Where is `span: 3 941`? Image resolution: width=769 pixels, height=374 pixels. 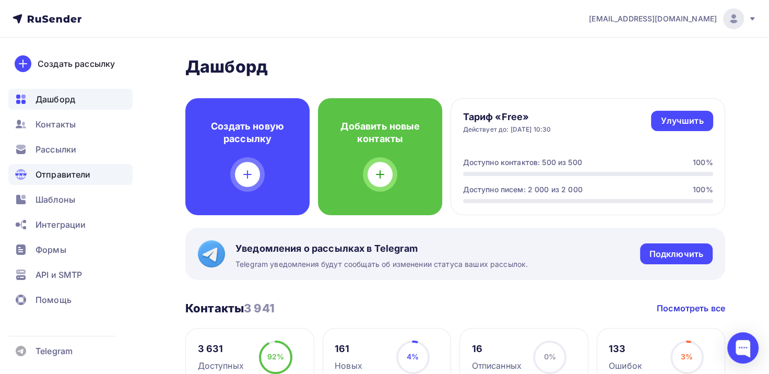 span: 3 941 is located at coordinates (259, 308).